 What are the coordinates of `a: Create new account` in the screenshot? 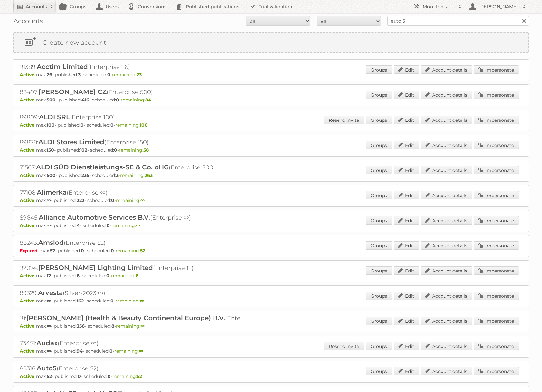 It's located at (271, 42).